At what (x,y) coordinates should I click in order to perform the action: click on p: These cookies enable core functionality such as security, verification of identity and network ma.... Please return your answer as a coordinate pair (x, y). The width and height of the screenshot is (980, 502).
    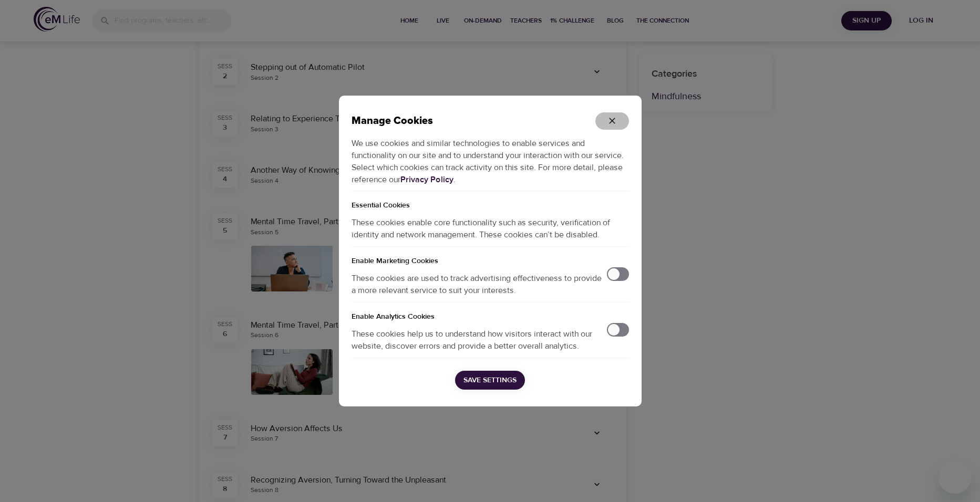
    Looking at the image, I should click on (490, 229).